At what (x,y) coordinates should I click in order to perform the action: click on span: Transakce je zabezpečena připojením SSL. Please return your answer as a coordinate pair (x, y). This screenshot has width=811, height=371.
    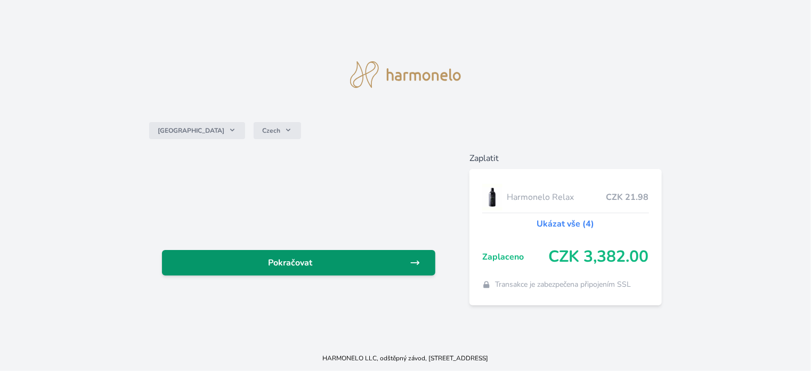
    Looking at the image, I should click on (562, 284).